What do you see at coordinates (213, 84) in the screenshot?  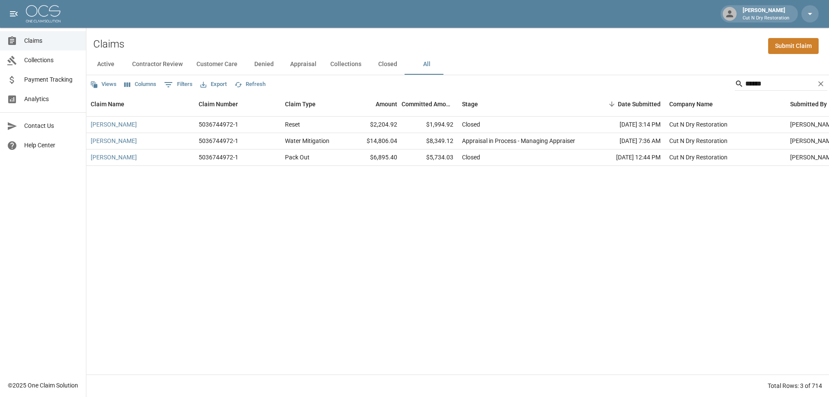 I see `button: Export` at bounding box center [213, 84].